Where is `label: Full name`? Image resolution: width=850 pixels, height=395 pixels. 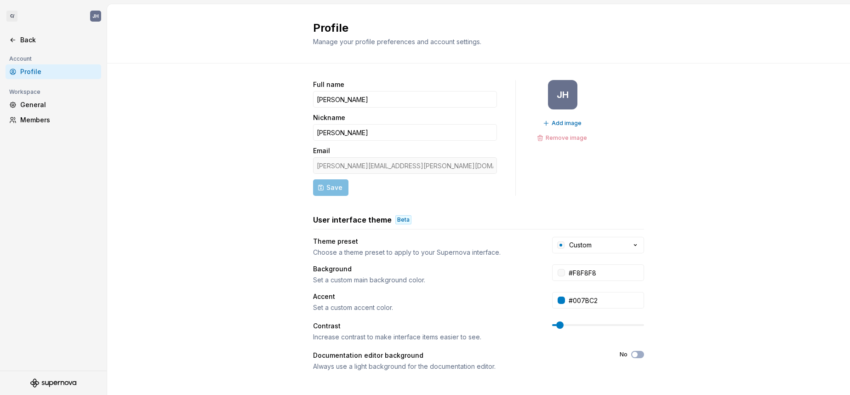
label: Full name is located at coordinates (329, 85).